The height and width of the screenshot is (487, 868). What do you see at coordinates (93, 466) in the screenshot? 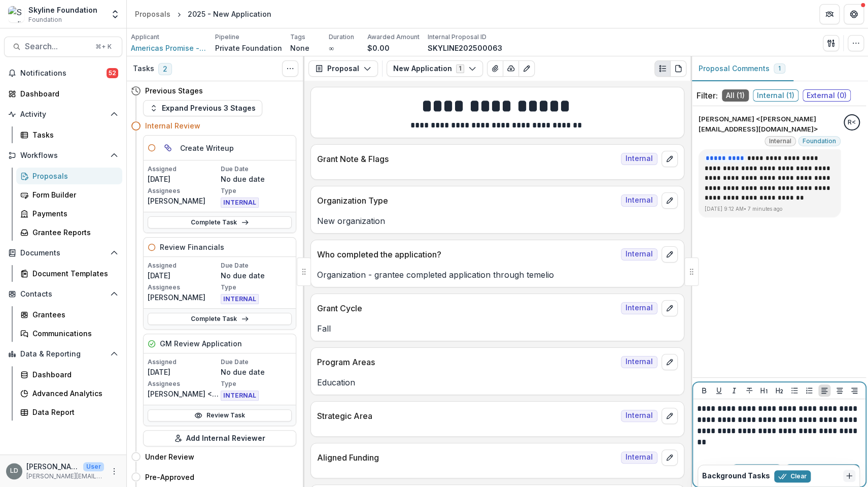
I see `p: User` at bounding box center [93, 466].